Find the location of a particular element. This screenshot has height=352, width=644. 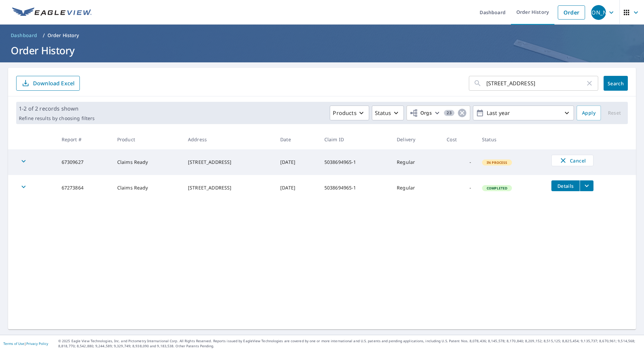

button: Products is located at coordinates (349, 113).